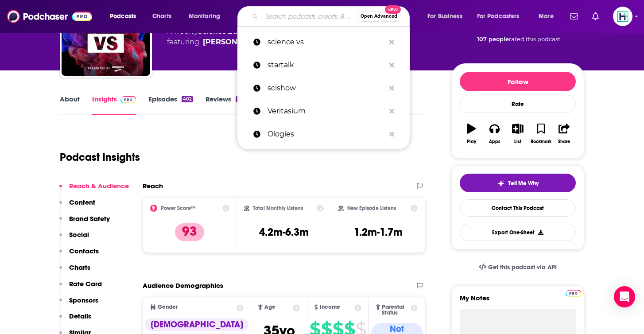  What do you see at coordinates (187, 99) in the screenshot?
I see `div: 402` at bounding box center [187, 99].